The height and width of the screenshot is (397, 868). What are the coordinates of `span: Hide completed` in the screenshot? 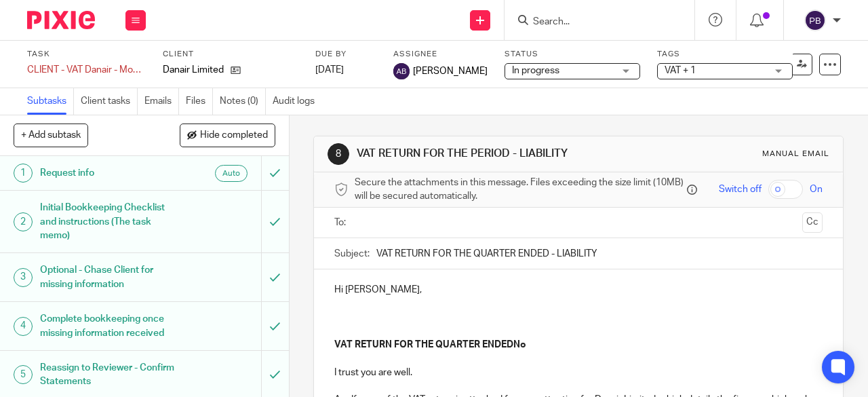 It's located at (234, 136).